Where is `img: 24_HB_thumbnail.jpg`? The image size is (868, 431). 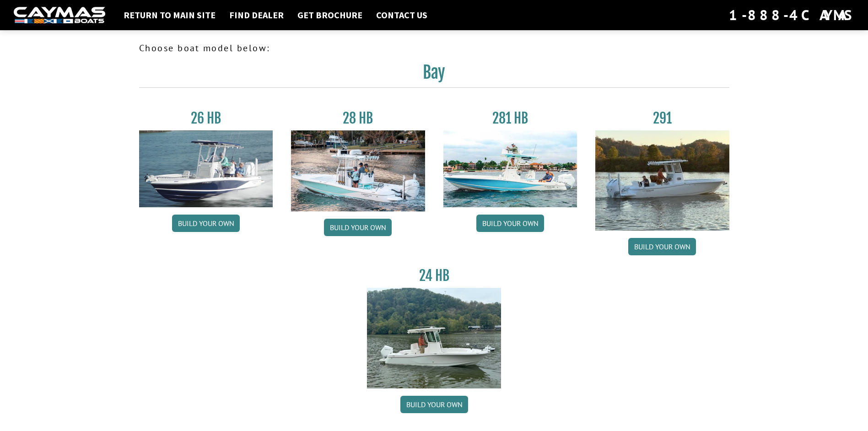 img: 24_HB_thumbnail.jpg is located at coordinates (434, 338).